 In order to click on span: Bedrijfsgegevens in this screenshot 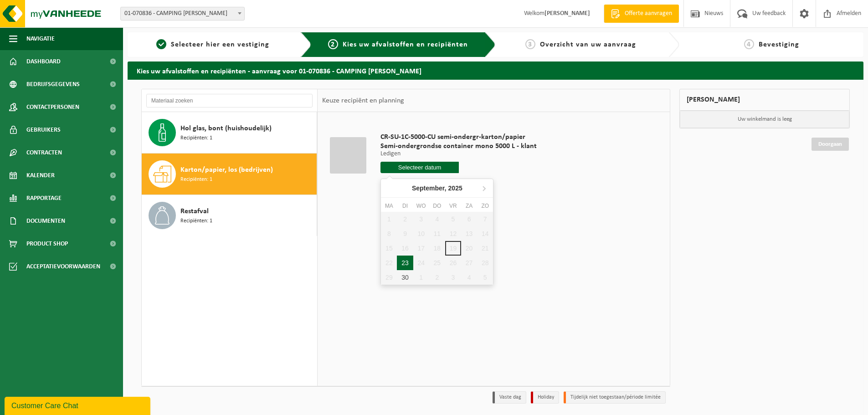, I will do `click(53, 85)`.